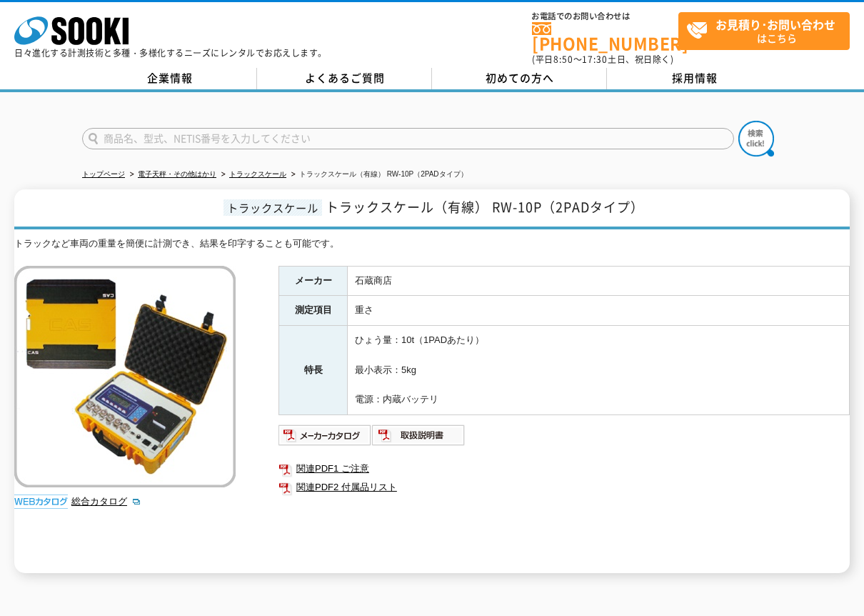  Describe the element at coordinates (598, 371) in the screenshot. I see `td: ひょう量：10t（1PADあたり） 最小表示：5kg 電源：内蔵バッテリ` at that location.